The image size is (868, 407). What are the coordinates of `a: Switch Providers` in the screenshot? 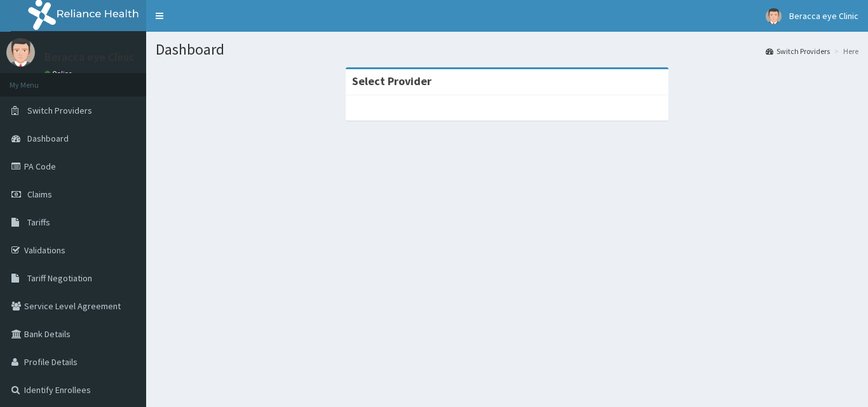 It's located at (797, 50).